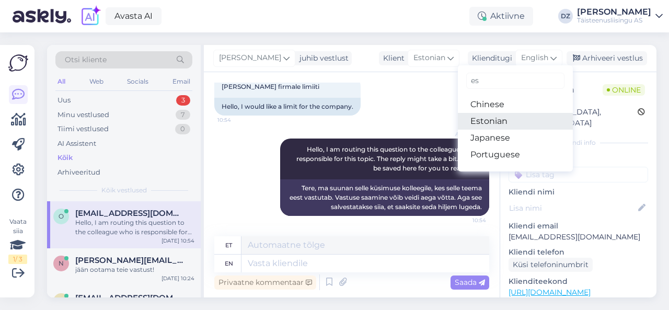  I want to click on span: n, so click(61, 263).